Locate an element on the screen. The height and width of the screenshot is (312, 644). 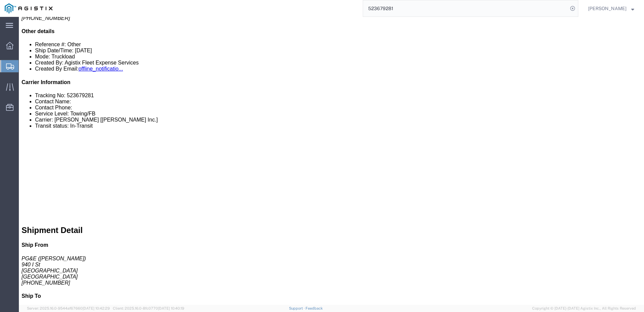
input: Search for shipment number, reference number is located at coordinates (465, 8).